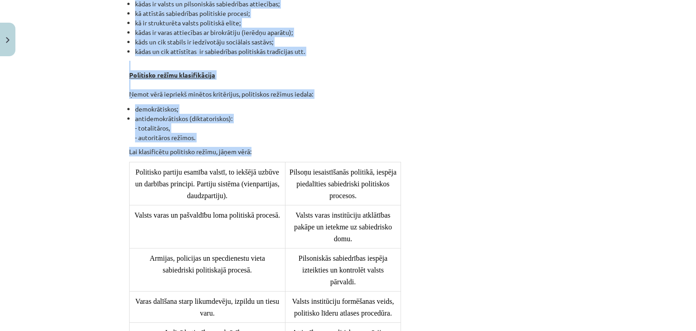 This screenshot has height=331, width=696. I want to click on li: kādas ir varas attiecības ar birokrātiju (ierēdņu aparātu);, so click(351, 32).